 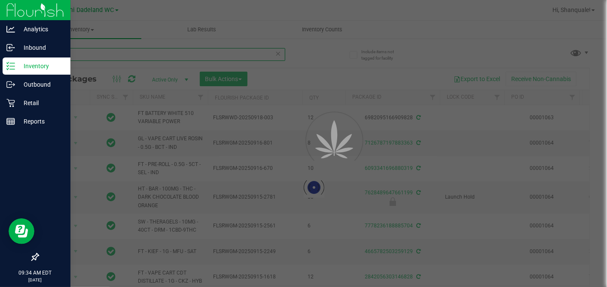 What do you see at coordinates (41, 121) in the screenshot?
I see `p: Reports` at bounding box center [41, 121].